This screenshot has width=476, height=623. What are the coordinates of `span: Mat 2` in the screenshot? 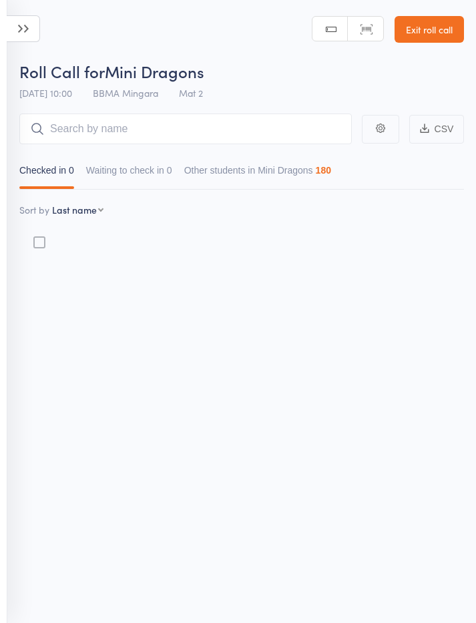 It's located at (191, 93).